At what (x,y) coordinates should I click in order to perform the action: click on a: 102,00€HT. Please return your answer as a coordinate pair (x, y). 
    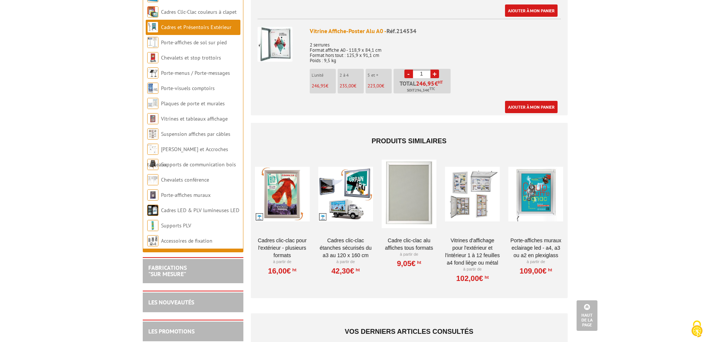
    Looking at the image, I should click on (472, 279).